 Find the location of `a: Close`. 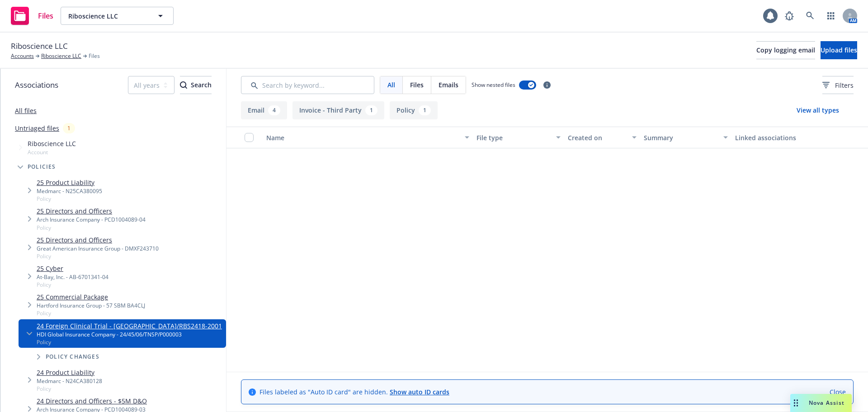

a: Close is located at coordinates (838, 392).